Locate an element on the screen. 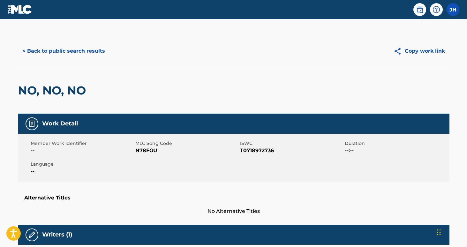  h2: NO, NO, NO is located at coordinates (53, 90).